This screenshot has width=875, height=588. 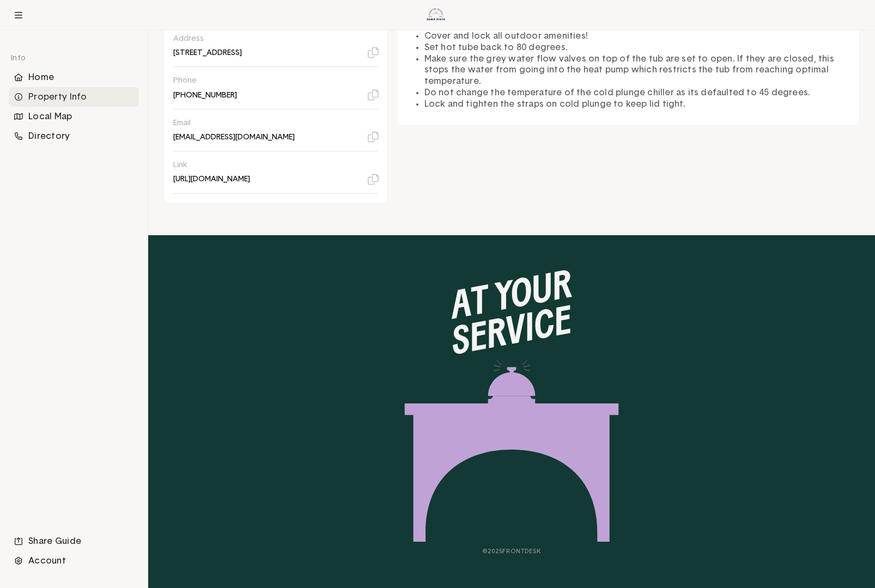 What do you see at coordinates (73, 97) in the screenshot?
I see `div: Property Info` at bounding box center [73, 97].